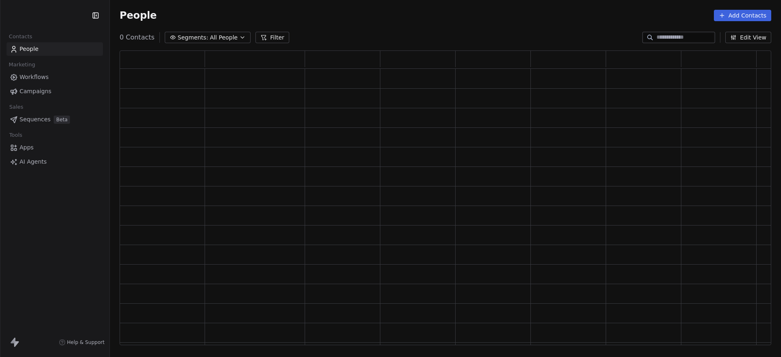 The height and width of the screenshot is (357, 781). What do you see at coordinates (55, 77) in the screenshot?
I see `a: Workflows` at bounding box center [55, 77].